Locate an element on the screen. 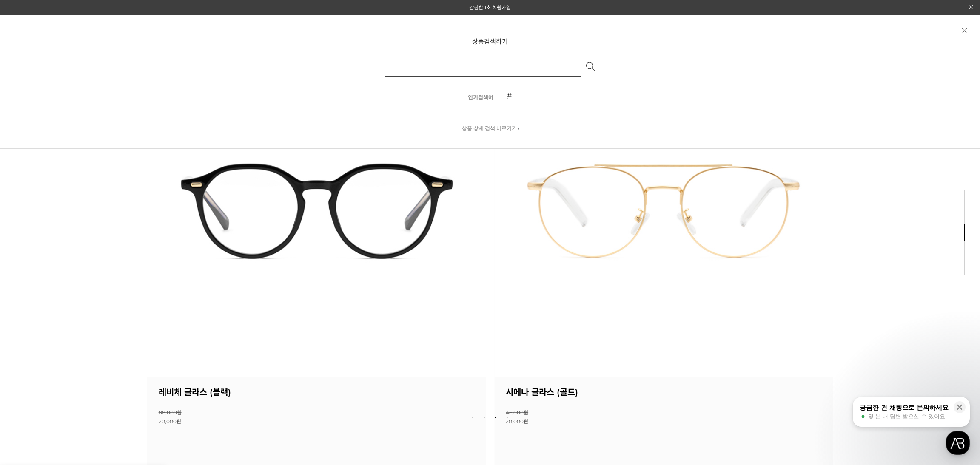 This screenshot has height=465, width=980. span: 대화 is located at coordinates (83, 286).